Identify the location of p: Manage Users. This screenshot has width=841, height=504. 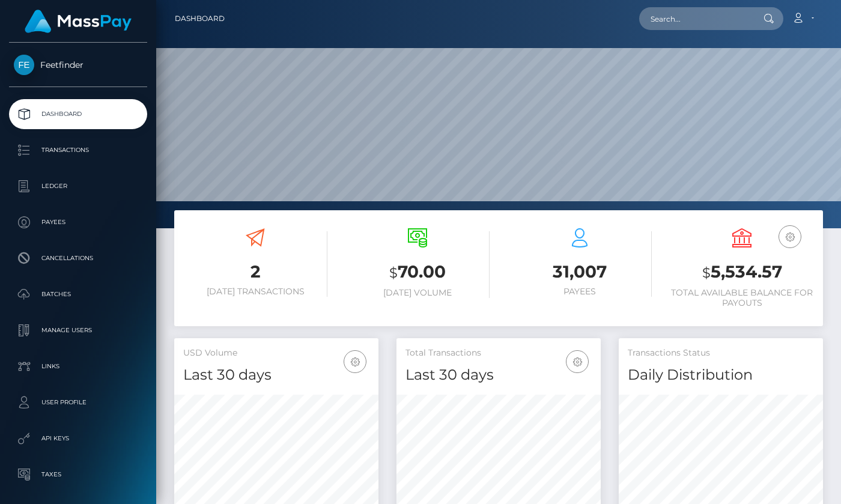
(78, 330).